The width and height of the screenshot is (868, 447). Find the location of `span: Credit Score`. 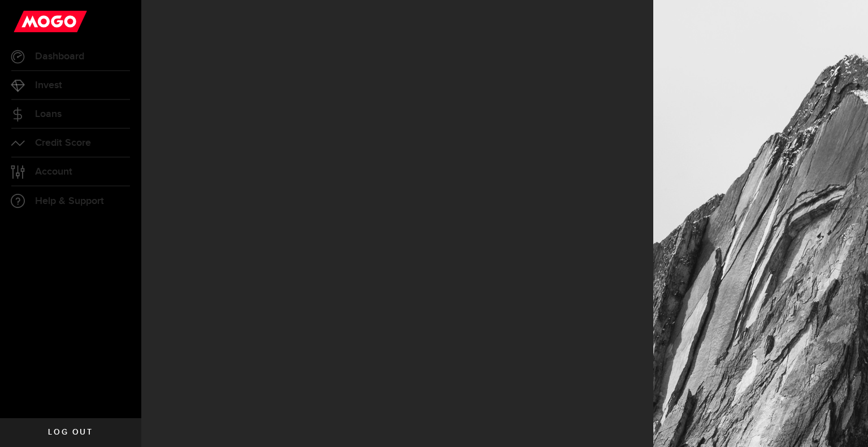

span: Credit Score is located at coordinates (62, 143).